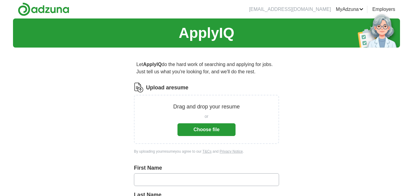 The image size is (413, 196). Describe the element at coordinates (167, 87) in the screenshot. I see `label: Upload a resume` at that location.